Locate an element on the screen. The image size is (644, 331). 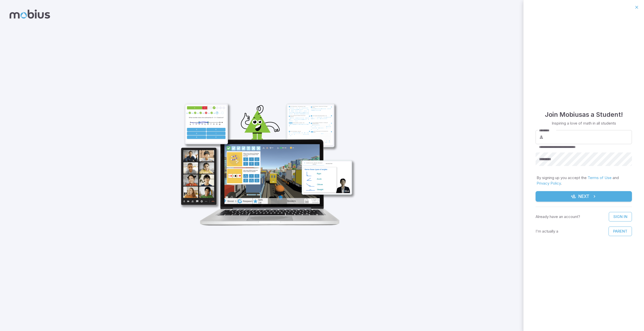
p: I'm actually a is located at coordinates (547, 231).